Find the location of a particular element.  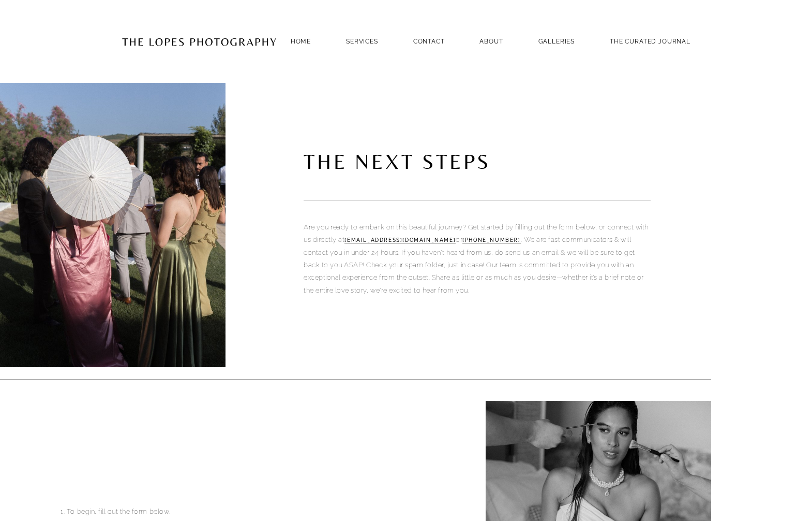

a: SERVICES is located at coordinates (362, 41).